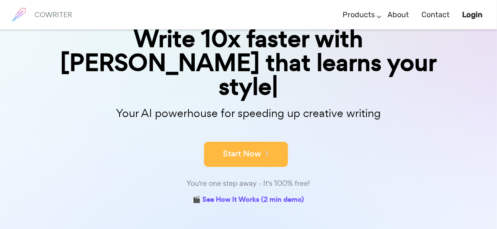 The height and width of the screenshot is (229, 497). What do you see at coordinates (358, 15) in the screenshot?
I see `a: Products` at bounding box center [358, 15].